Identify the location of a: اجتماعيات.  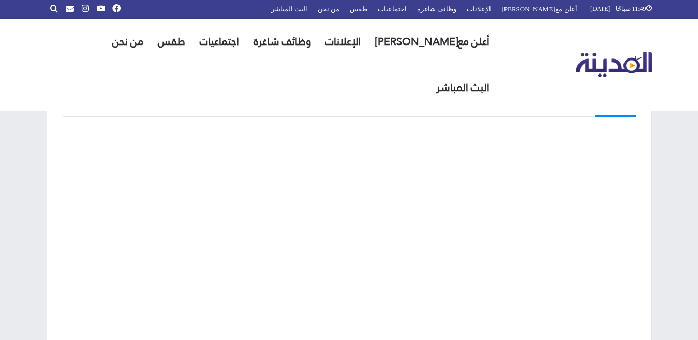
(220, 41).